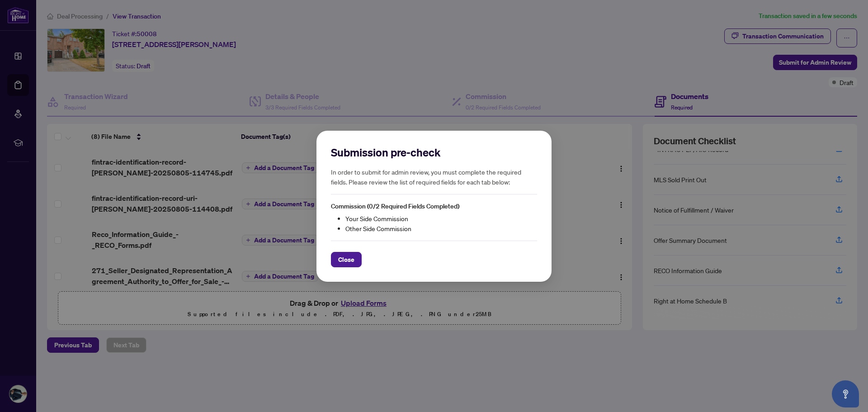 This screenshot has width=868, height=412. I want to click on span: Commission (0/2 Required Fields Completed), so click(395, 206).